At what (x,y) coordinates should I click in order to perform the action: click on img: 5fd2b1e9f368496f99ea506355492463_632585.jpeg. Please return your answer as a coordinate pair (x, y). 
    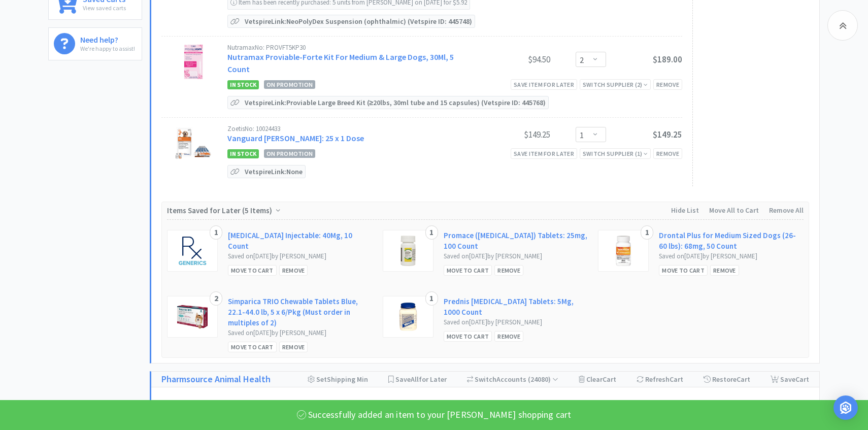
    Looking at the image, I should click on (624, 251).